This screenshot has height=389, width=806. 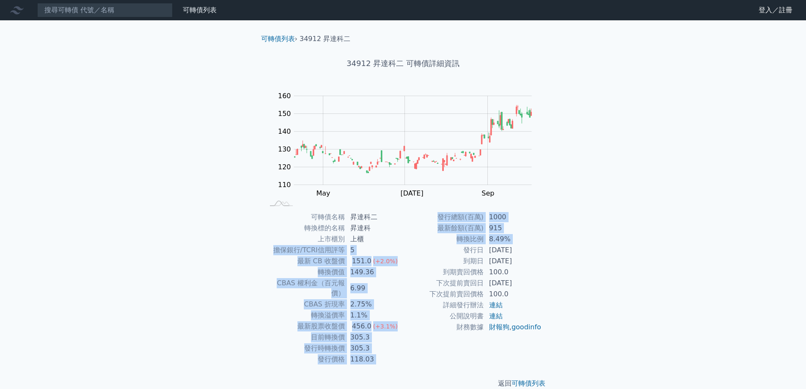 What do you see at coordinates (444, 250) in the screenshot?
I see `td: 發行日` at bounding box center [444, 250].